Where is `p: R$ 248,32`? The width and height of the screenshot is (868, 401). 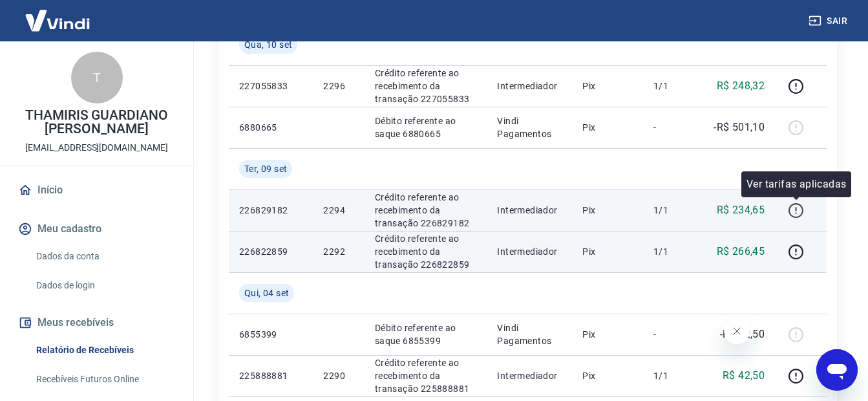 p: R$ 248,32 is located at coordinates (741, 86).